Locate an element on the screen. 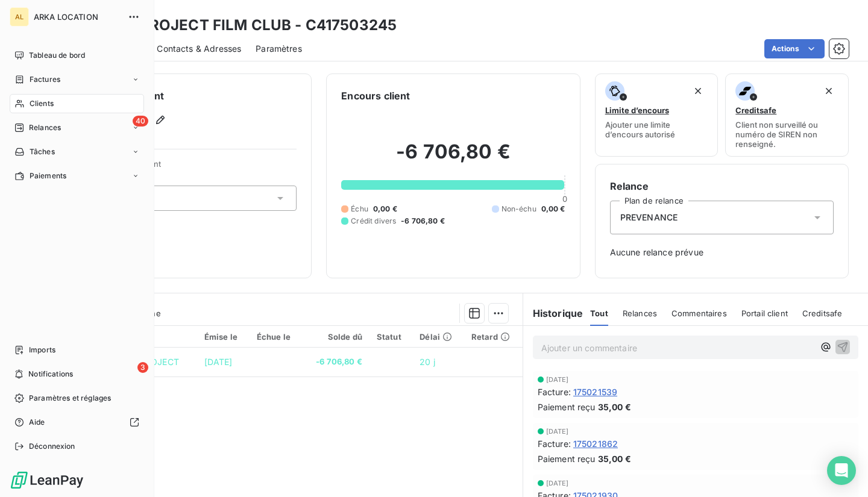  span: ARKA LOCATION is located at coordinates (77, 17).